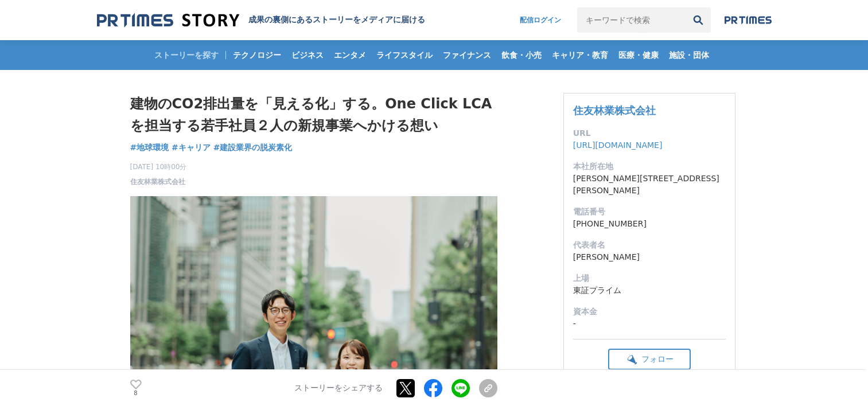 The width and height of the screenshot is (868, 406). What do you see at coordinates (521, 55) in the screenshot?
I see `span: 飲食・小売` at bounding box center [521, 55].